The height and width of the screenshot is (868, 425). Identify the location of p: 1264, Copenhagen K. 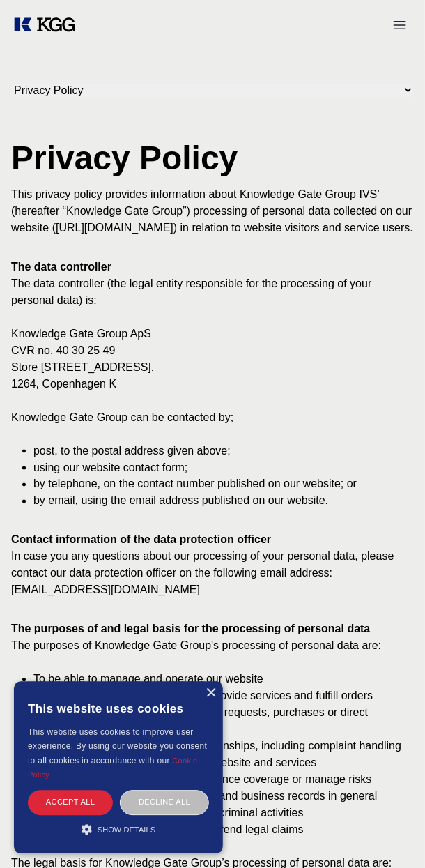
(213, 384).